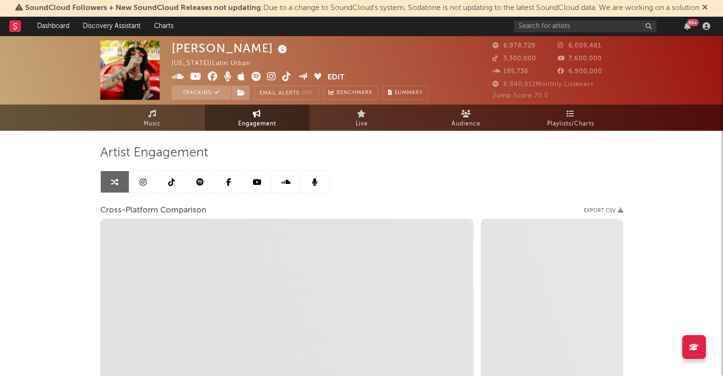  What do you see at coordinates (153, 117) in the screenshot?
I see `a: Music` at bounding box center [153, 117].